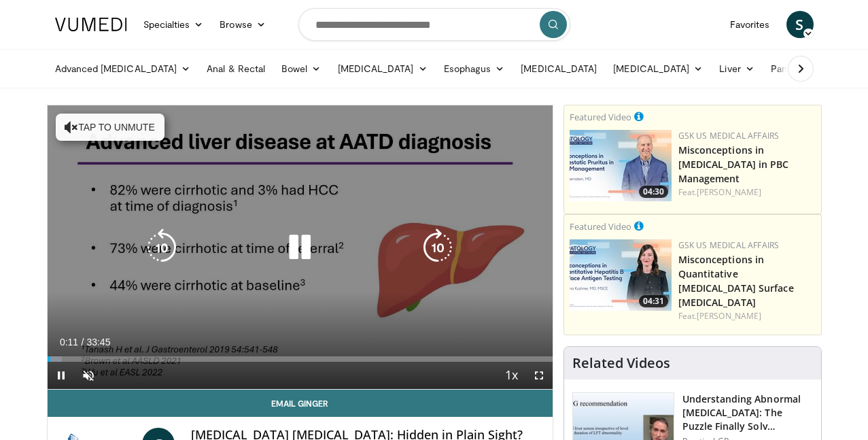 Image resolution: width=868 pixels, height=440 pixels. What do you see at coordinates (620, 166) in the screenshot?
I see `a: 04:30` at bounding box center [620, 166].